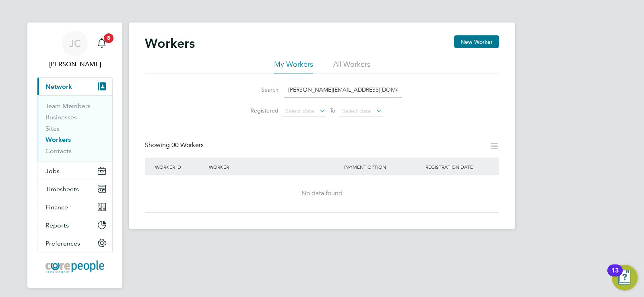  I want to click on button: Reports, so click(75, 225).